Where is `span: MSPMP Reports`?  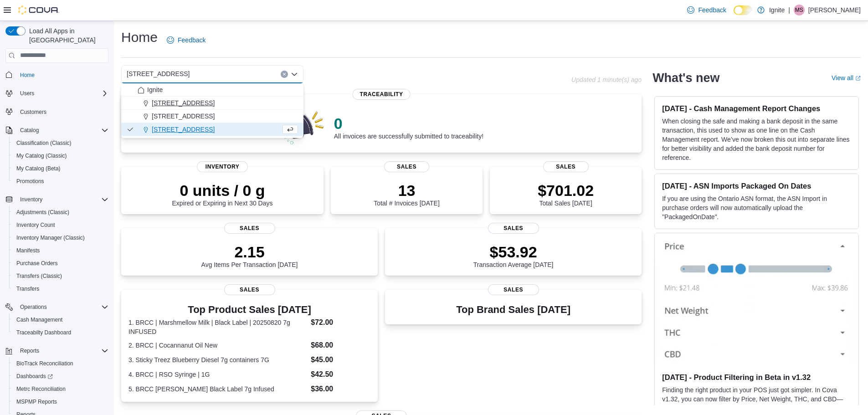 span: MSPMP Reports is located at coordinates (37, 402).